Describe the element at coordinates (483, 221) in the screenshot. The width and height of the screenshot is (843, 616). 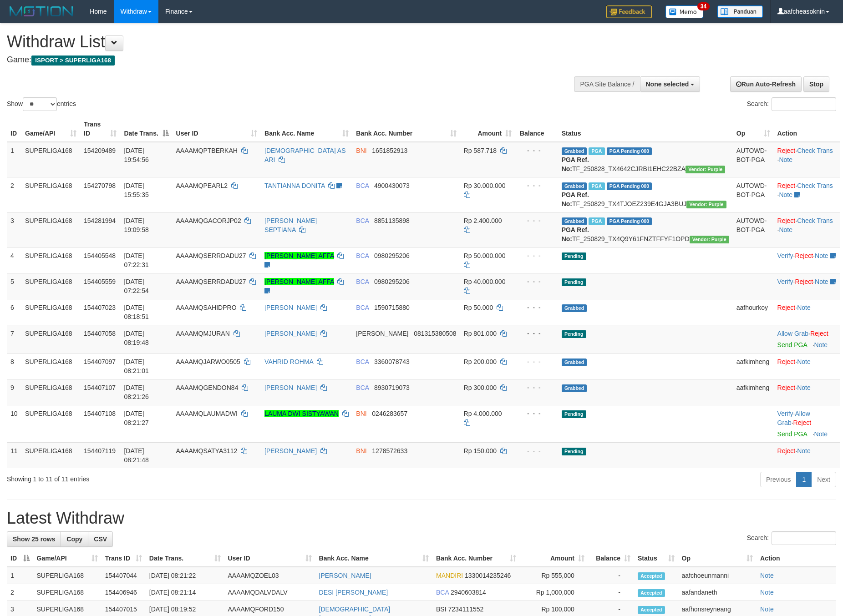
I see `span: Rp 2.400.000` at that location.